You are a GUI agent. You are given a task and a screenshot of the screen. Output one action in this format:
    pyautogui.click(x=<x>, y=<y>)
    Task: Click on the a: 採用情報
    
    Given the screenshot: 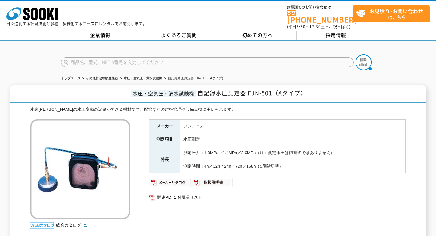 What is the action you would take?
    pyautogui.click(x=336, y=35)
    